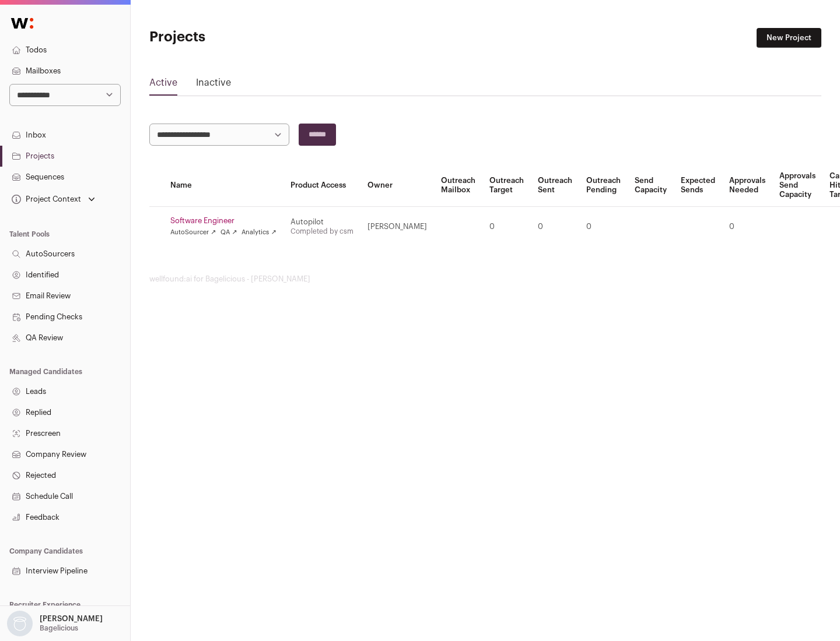 Image resolution: width=840 pixels, height=641 pixels. I want to click on p: Bagelicious, so click(59, 629).